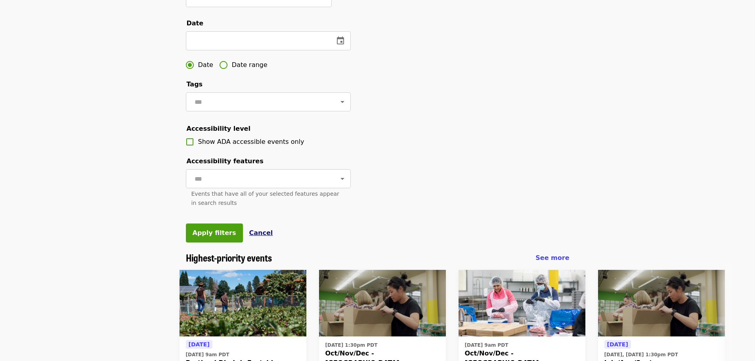 The image size is (755, 361). Describe the element at coordinates (552, 257) in the screenshot. I see `span: See more` at that location.